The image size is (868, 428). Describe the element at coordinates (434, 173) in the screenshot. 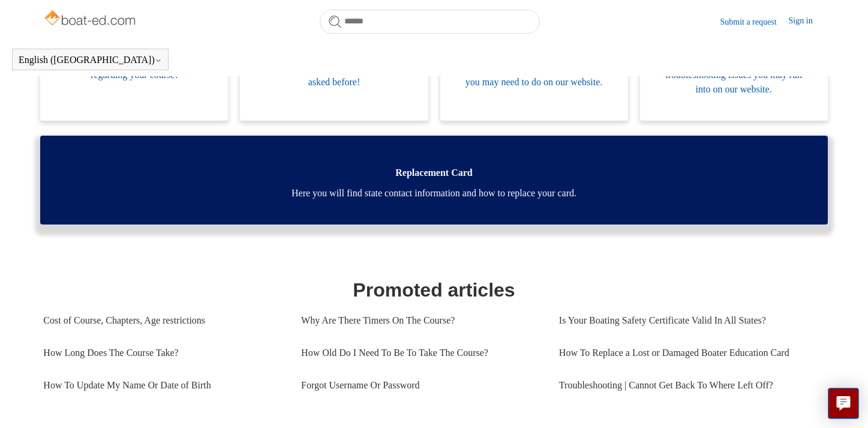

I see `span: Replacement Card` at that location.